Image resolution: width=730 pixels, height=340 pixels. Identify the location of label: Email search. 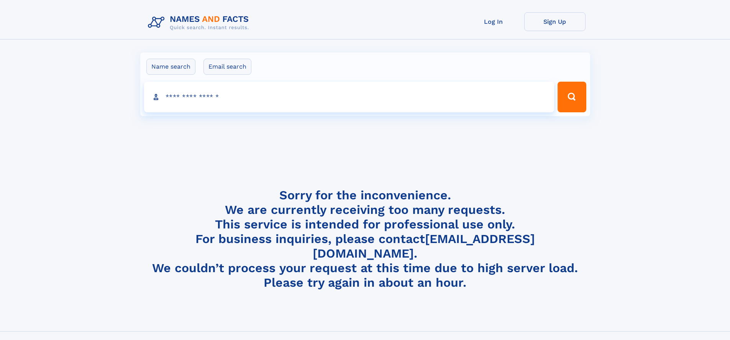
(227, 67).